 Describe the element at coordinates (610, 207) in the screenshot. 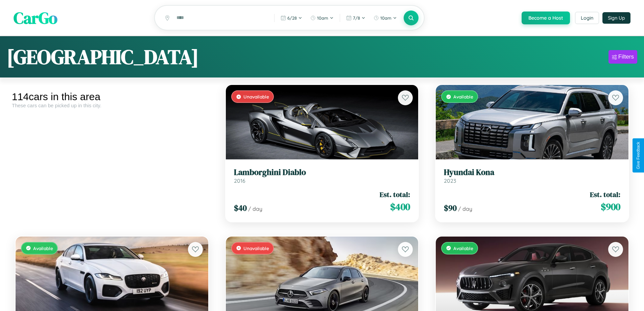

I see `span: $ 900` at that location.